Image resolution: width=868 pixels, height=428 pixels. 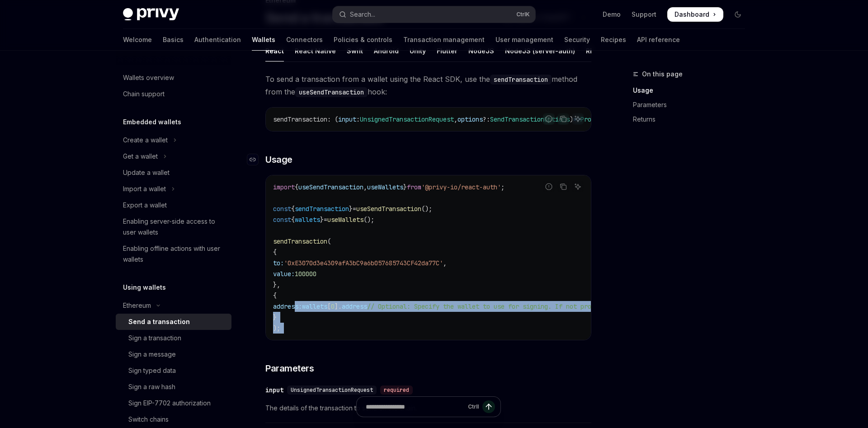 I want to click on a: Sign typed data, so click(x=173, y=371).